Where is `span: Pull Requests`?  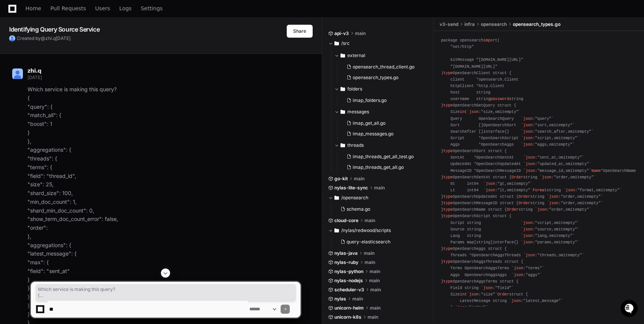 span: Pull Requests is located at coordinates (68, 8).